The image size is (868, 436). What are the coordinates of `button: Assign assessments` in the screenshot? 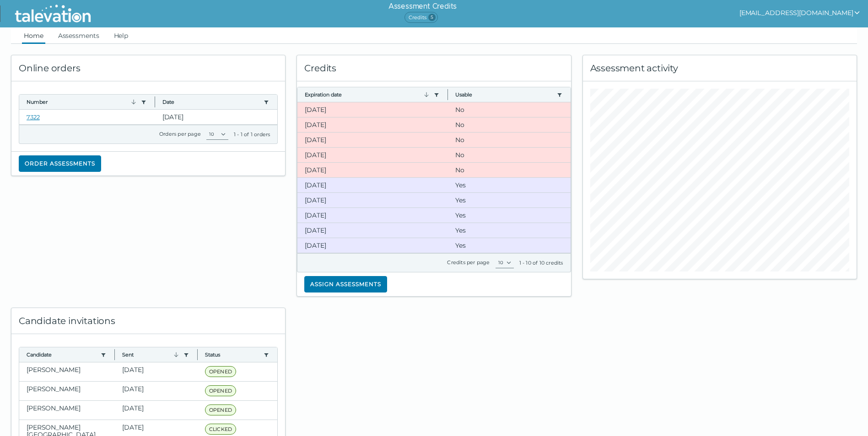 It's located at (345, 285).